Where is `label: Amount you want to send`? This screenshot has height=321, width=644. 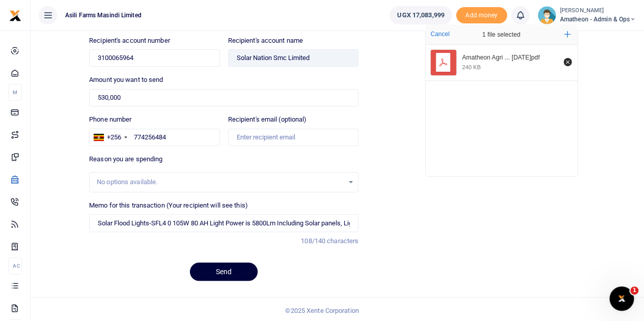
label: Amount you want to send is located at coordinates (126, 80).